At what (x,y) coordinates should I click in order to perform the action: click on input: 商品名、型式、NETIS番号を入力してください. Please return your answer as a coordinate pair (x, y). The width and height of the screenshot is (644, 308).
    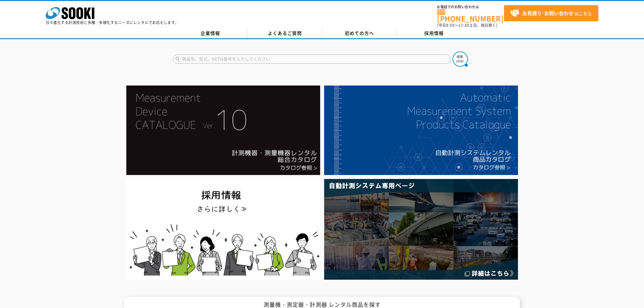
    Looking at the image, I should click on (312, 59).